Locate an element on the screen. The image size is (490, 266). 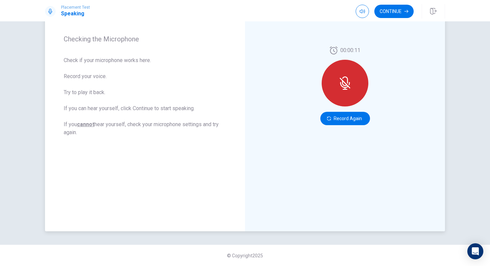
span: Placement Test is located at coordinates (75, 7).